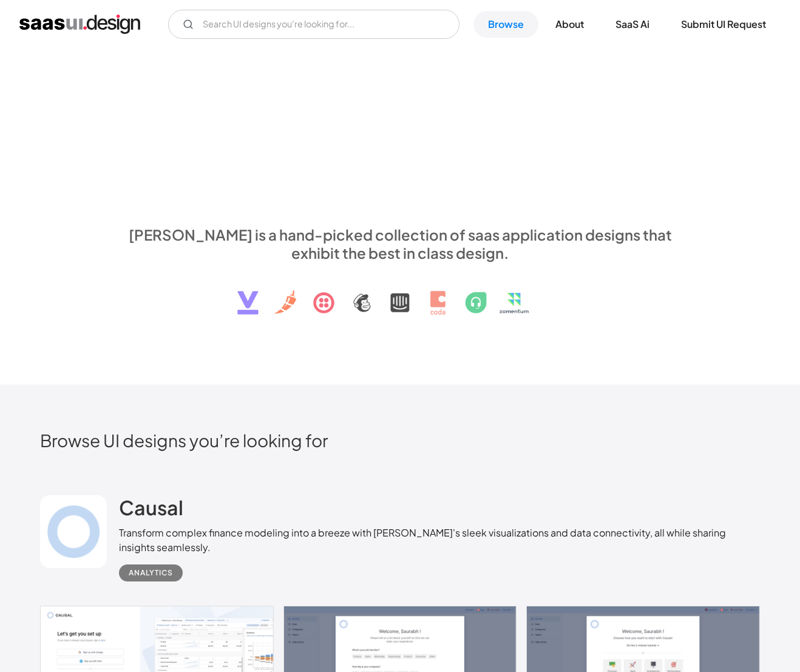 This screenshot has height=672, width=800. Describe the element at coordinates (400, 293) in the screenshot. I see `img: text, icon, saas logo` at that location.